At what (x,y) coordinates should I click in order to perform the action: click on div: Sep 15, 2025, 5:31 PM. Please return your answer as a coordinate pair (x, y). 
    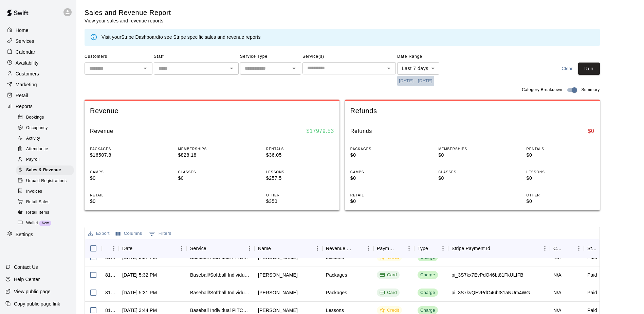
    Looking at the image, I should click on (140, 293).